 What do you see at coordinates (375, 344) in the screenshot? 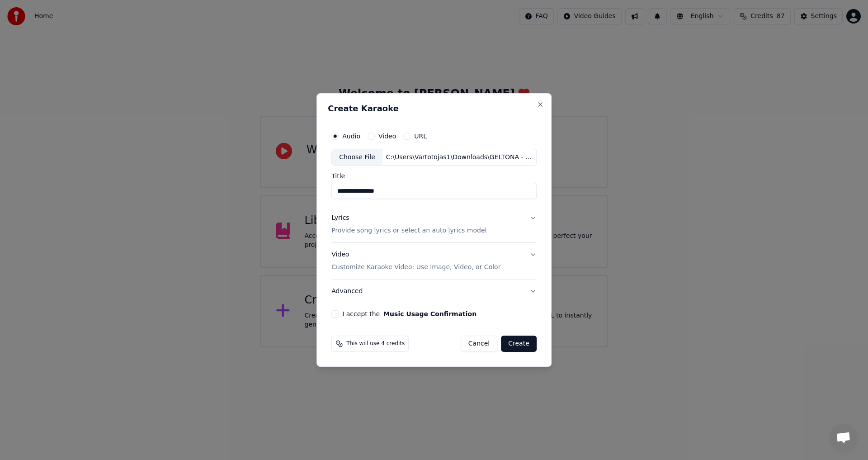
I see `span: This will use 4 credits` at bounding box center [375, 344].